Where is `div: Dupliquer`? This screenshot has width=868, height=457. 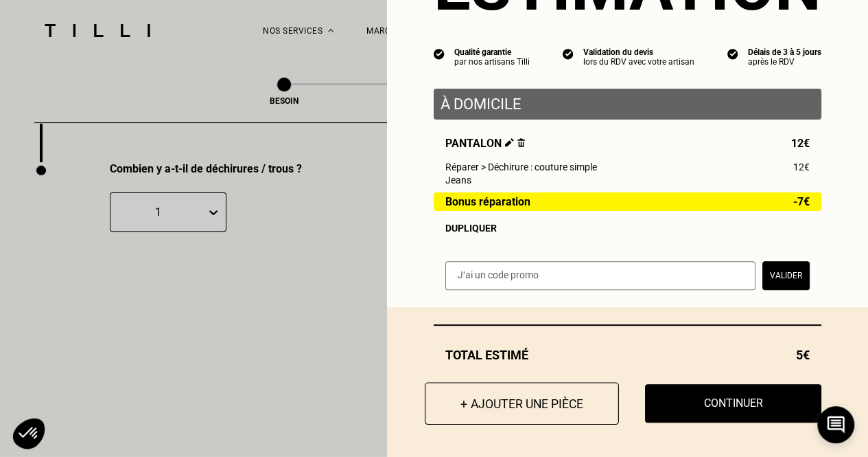
div: Dupliquer is located at coordinates (628, 228).